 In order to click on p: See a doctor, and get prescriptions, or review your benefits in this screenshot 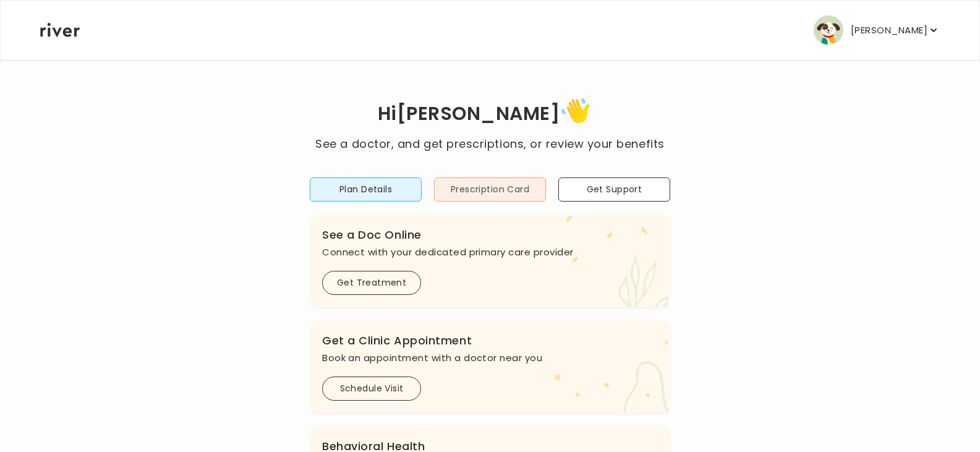, I will do `click(490, 144)`.